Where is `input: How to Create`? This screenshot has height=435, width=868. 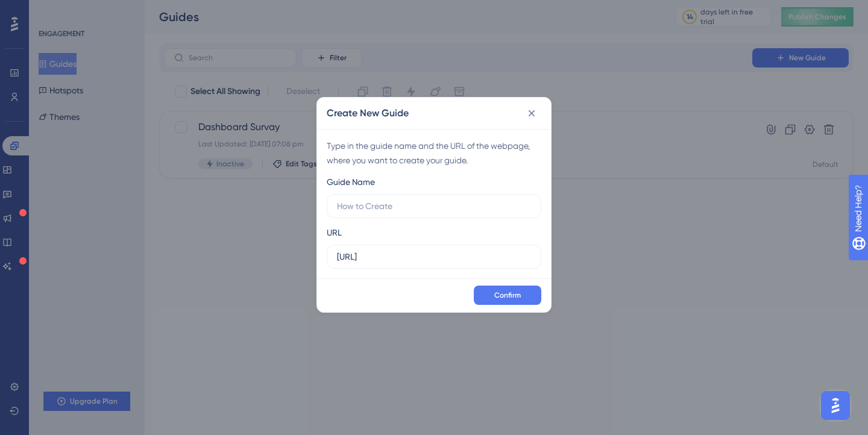 input: How to Create is located at coordinates (434, 206).